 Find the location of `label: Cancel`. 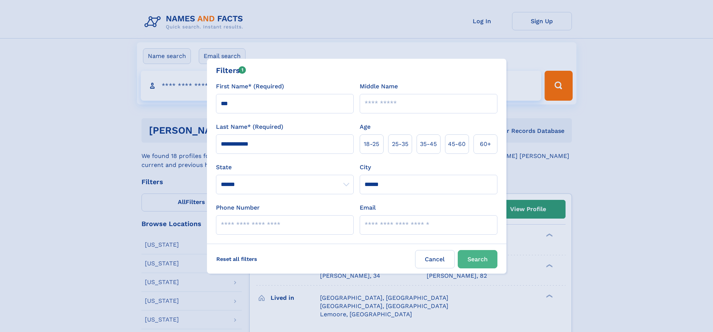

label: Cancel is located at coordinates (435, 259).